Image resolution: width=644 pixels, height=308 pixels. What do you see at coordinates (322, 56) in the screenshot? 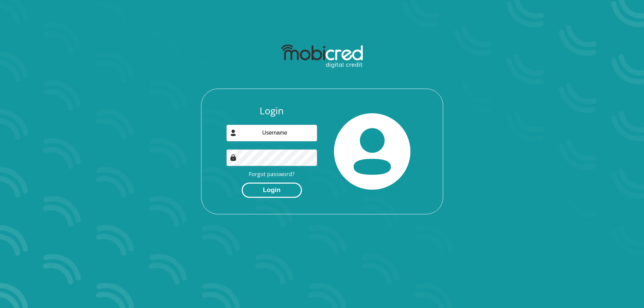
I see `img: mobicred logo` at bounding box center [322, 56].